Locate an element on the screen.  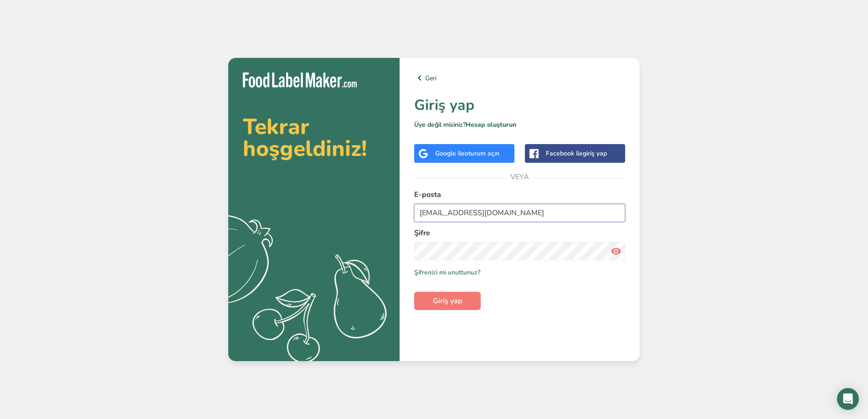
font: oturum açın is located at coordinates (482, 153).